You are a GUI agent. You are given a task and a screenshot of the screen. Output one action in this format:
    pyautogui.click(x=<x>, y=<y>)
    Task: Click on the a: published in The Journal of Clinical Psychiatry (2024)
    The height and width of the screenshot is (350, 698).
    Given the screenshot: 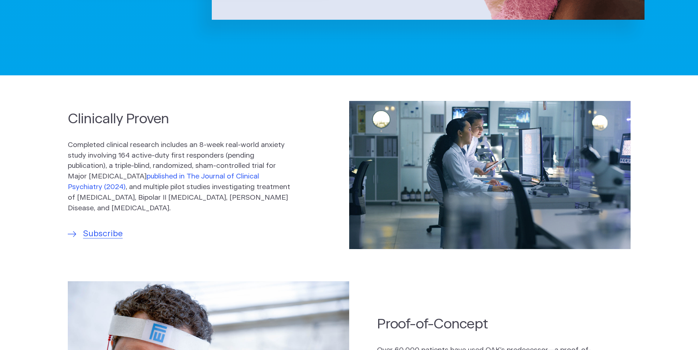 What is the action you would take?
    pyautogui.click(x=163, y=182)
    